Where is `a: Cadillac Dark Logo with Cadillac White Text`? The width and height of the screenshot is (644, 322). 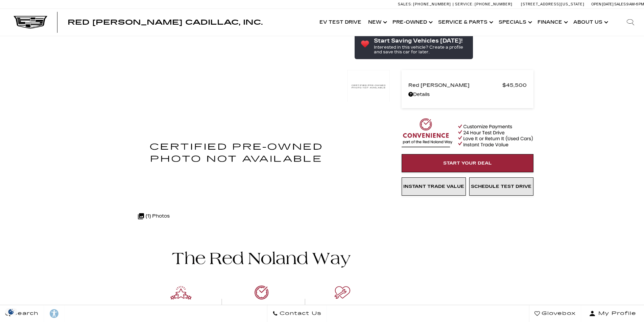 a: Cadillac Dark Logo with Cadillac White Text is located at coordinates (30, 22).